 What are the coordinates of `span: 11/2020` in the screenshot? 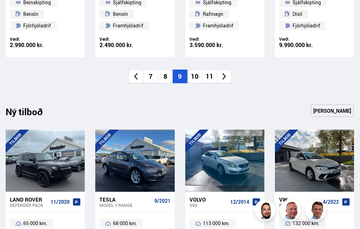 It's located at (60, 202).